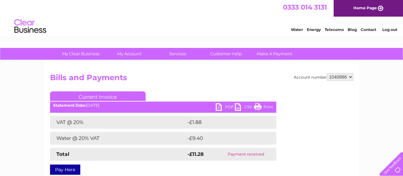  I want to click on h2: Bills and Payments, so click(202, 79).